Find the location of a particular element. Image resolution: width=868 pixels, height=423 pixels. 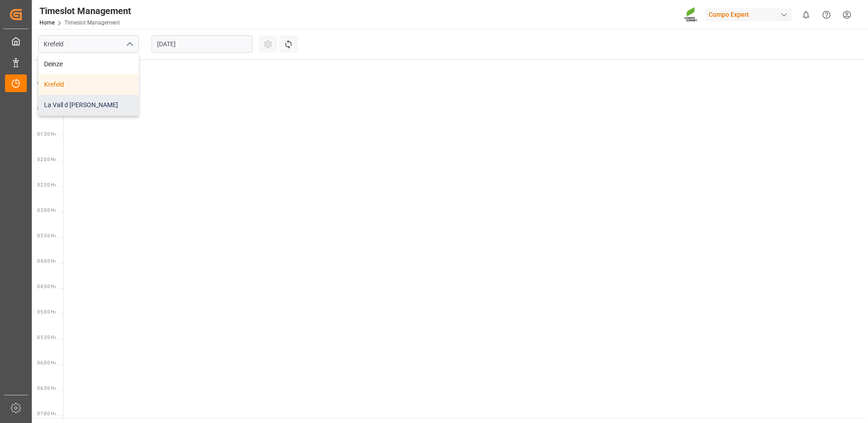

div: Timeslot Management is located at coordinates (85, 11).